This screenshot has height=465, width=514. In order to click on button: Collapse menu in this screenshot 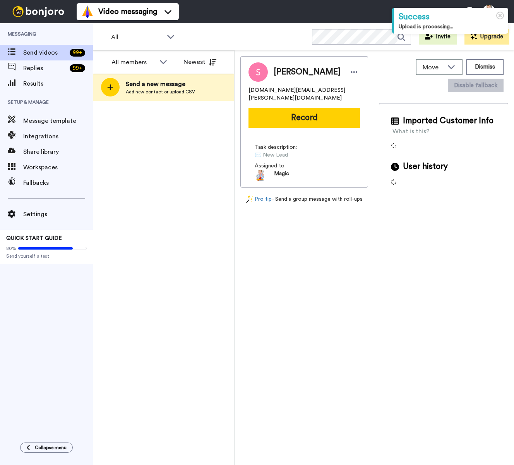, I will do `click(46, 447)`.